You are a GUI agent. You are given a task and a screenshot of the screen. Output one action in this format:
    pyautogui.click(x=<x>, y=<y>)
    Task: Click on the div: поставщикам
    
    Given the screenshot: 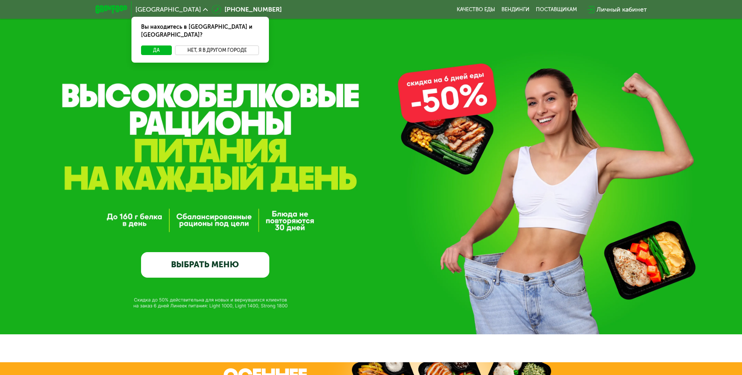 What is the action you would take?
    pyautogui.click(x=556, y=10)
    